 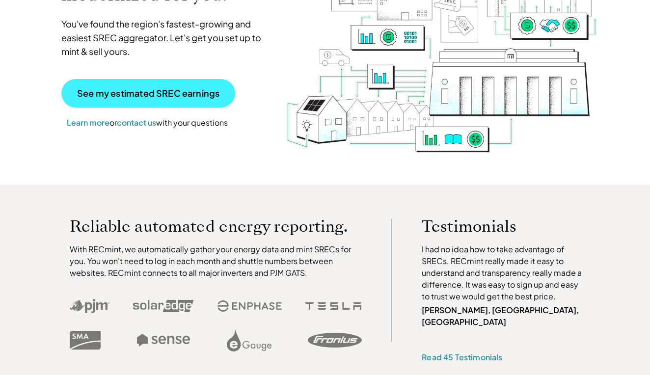 I want to click on p: Testimonials, so click(x=495, y=226).